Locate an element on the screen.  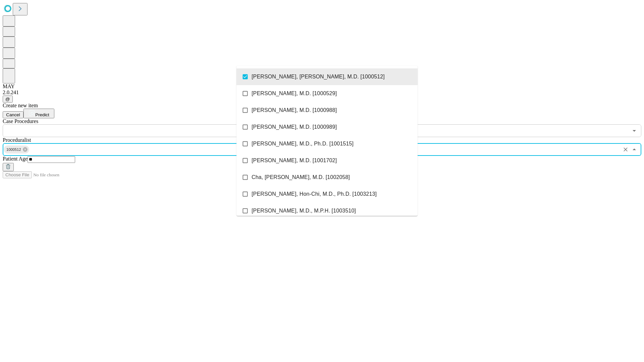
span: Scheduled Procedure is located at coordinates (20, 121).